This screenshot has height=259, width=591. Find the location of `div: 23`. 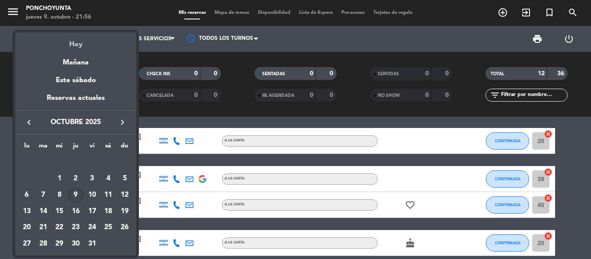

div: 23 is located at coordinates (76, 228).